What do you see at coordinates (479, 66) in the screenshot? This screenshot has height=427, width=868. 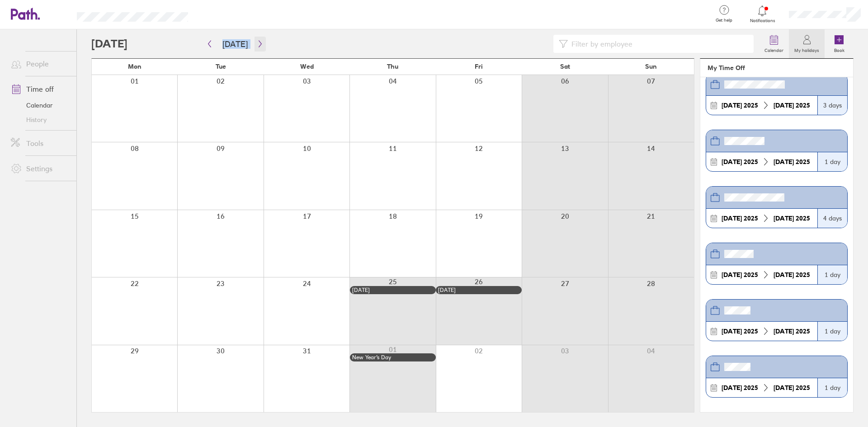 I see `span: Fri` at bounding box center [479, 66].